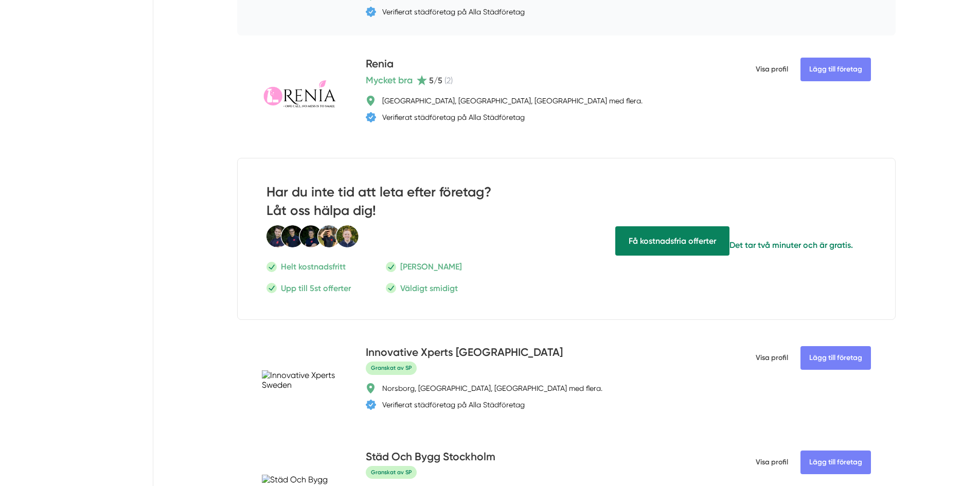  Describe the element at coordinates (313, 236) in the screenshot. I see `img: Smartproduktion Personal` at that location.